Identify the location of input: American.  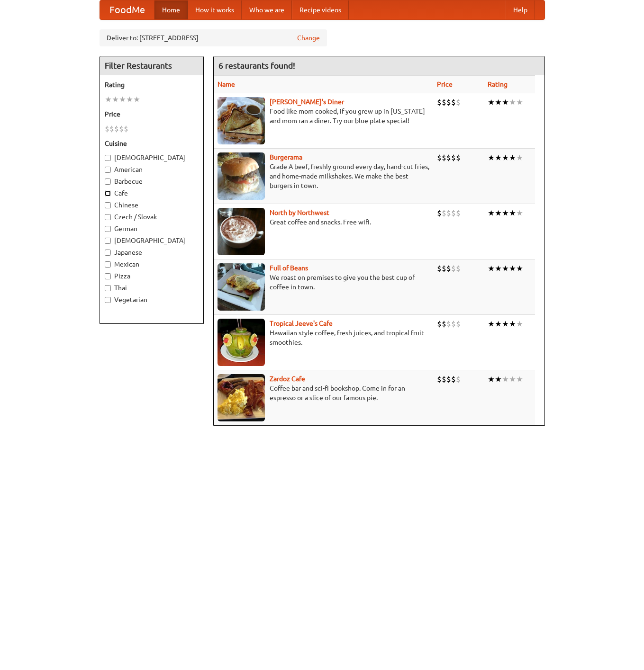
(108, 169).